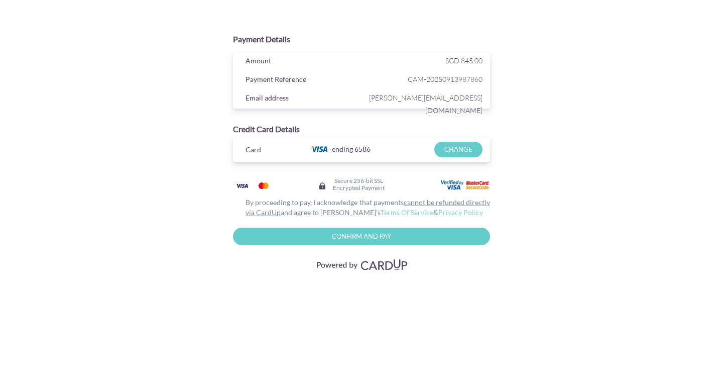 The height and width of the screenshot is (391, 723). What do you see at coordinates (361, 129) in the screenshot?
I see `div: Credit Card Details` at bounding box center [361, 129].